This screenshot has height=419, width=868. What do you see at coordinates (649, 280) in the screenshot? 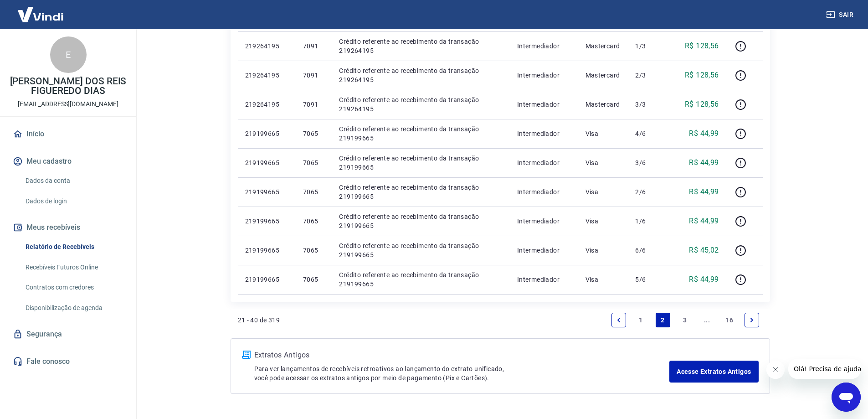
I see `p: 5/6` at bounding box center [649, 280].